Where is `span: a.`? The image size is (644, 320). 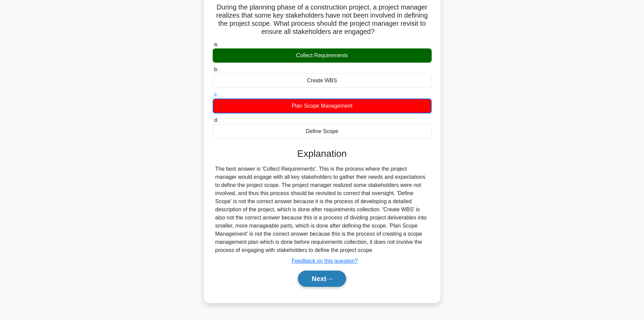
span: a. is located at coordinates (216, 44).